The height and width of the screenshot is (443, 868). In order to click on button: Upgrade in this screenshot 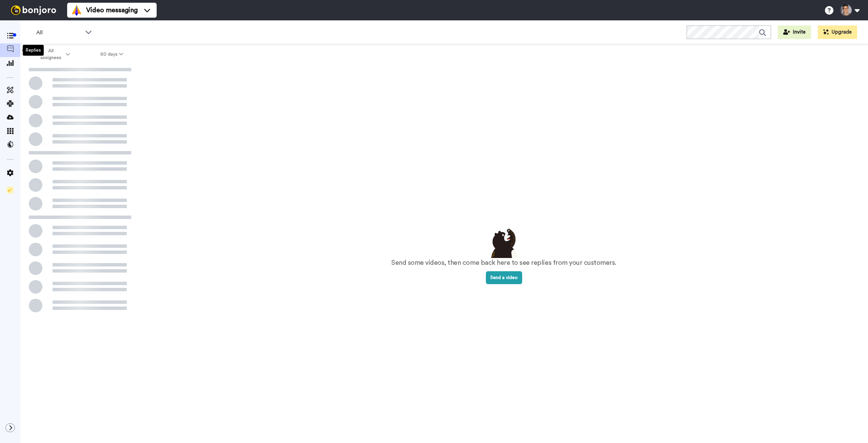, I will do `click(838, 32)`.